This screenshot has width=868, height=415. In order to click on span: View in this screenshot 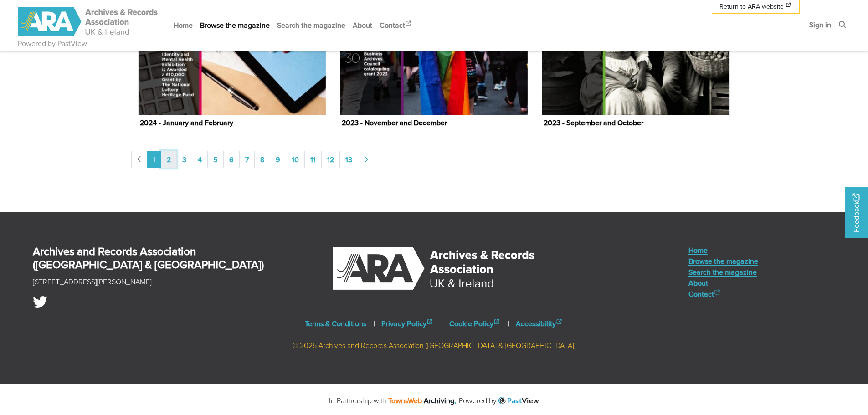, I will do `click(530, 400)`.